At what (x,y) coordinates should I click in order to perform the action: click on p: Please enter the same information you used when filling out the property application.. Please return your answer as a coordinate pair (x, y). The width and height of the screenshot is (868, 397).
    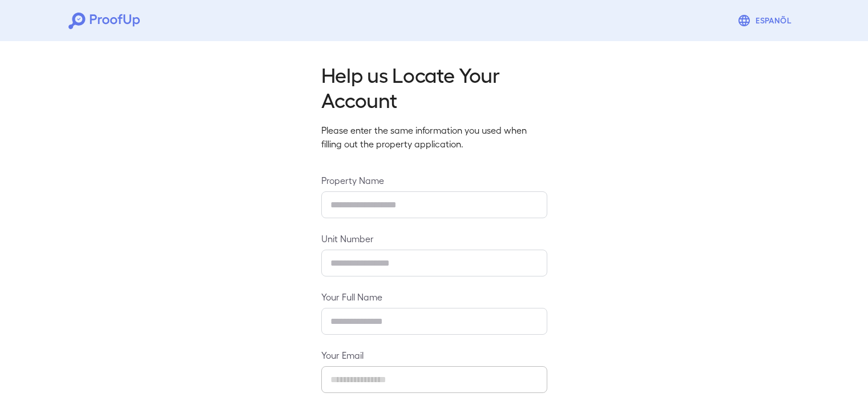
    Looking at the image, I should click on (434, 137).